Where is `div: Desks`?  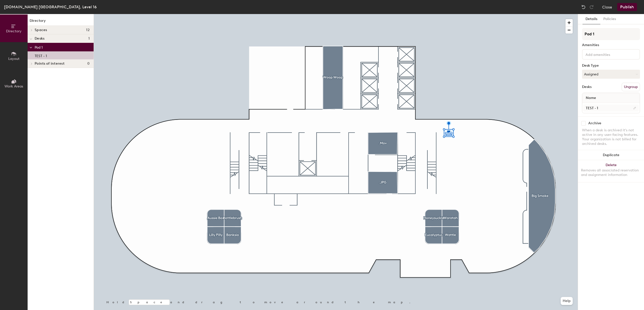
div: Desks is located at coordinates (587, 87).